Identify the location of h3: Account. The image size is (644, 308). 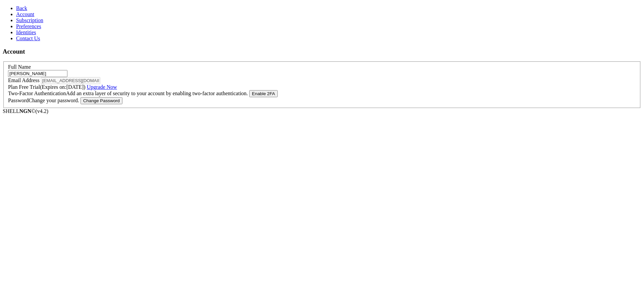
(322, 52).